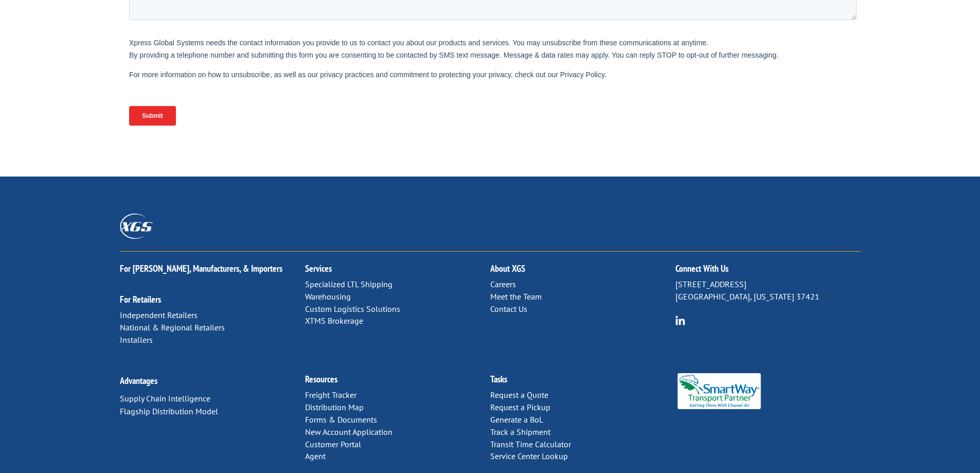  What do you see at coordinates (681, 321) in the screenshot?
I see `img: group-6` at bounding box center [681, 321].